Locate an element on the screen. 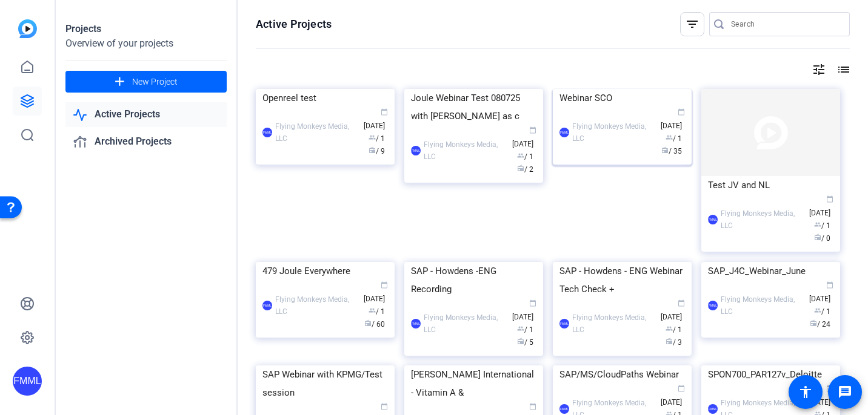 The width and height of the screenshot is (868, 415). mat-icon: add is located at coordinates (119, 82).